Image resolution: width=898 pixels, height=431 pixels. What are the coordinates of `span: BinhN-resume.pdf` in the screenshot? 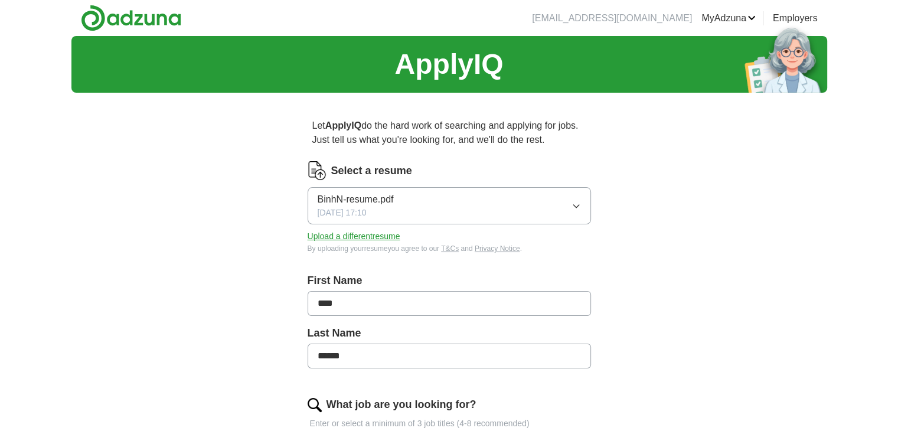 It's located at (355, 200).